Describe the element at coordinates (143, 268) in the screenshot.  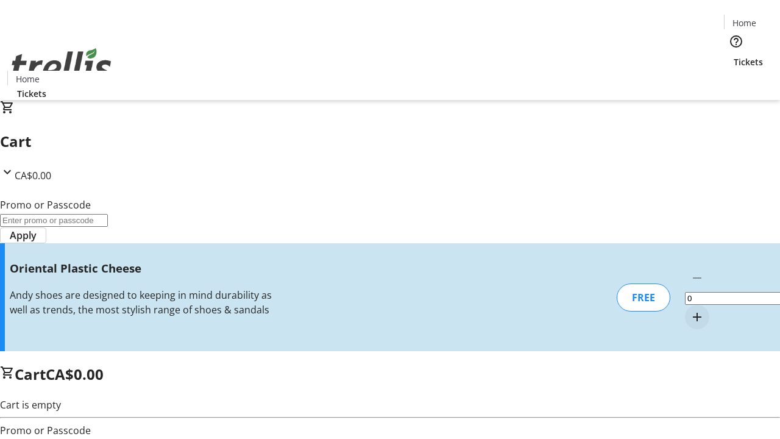
I see `h3: Oriental Plastic Cheese` at that location.